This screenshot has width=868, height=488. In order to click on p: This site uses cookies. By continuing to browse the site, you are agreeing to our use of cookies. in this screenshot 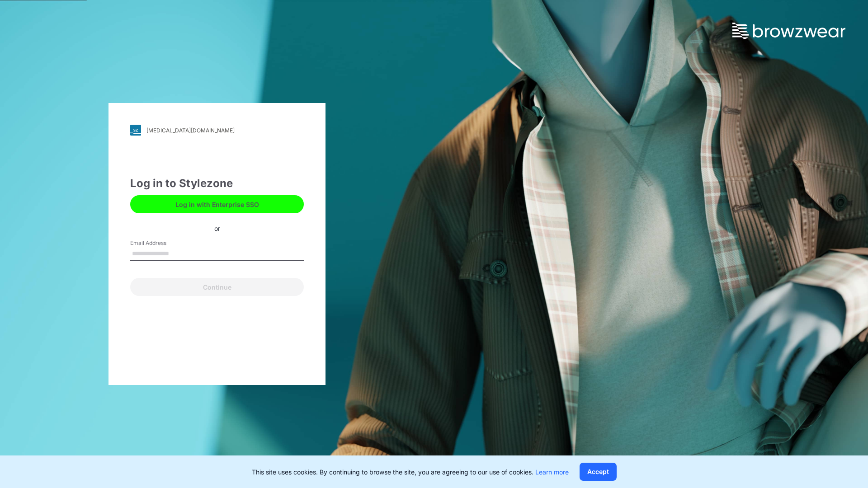, I will do `click(410, 472)`.